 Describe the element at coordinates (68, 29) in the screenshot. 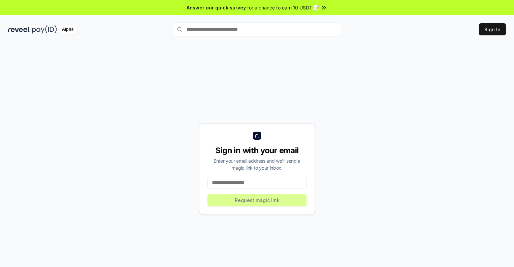

I see `div: Alpha` at that location.